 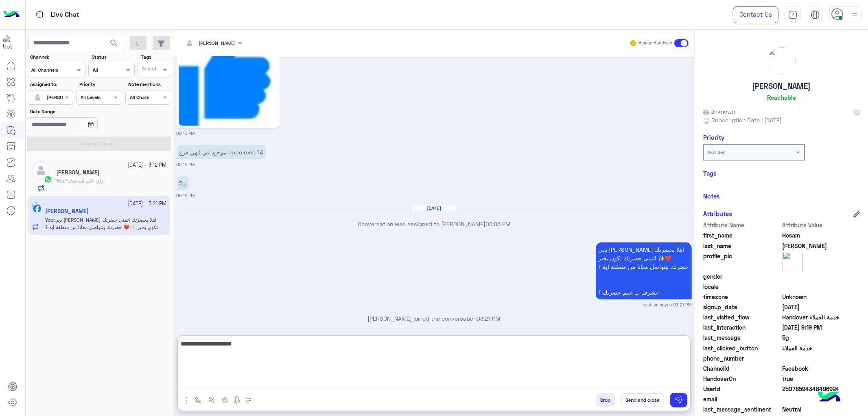 I want to click on span: Attribute Value, so click(x=821, y=225).